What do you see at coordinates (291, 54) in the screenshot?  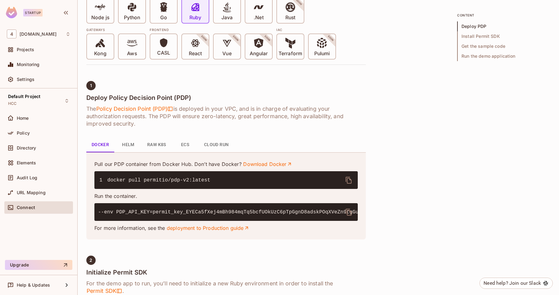 I see `p: Terraform` at bounding box center [291, 54].